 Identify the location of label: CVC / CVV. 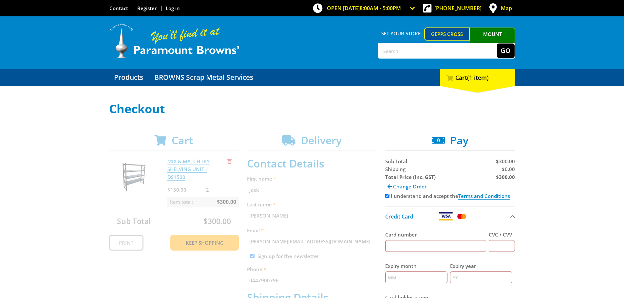
(502, 235).